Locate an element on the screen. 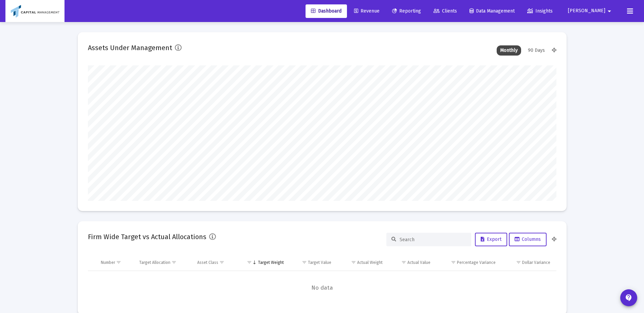 This screenshot has width=644, height=313. span: Show filter options for column 'Actual Value' is located at coordinates (403, 262).